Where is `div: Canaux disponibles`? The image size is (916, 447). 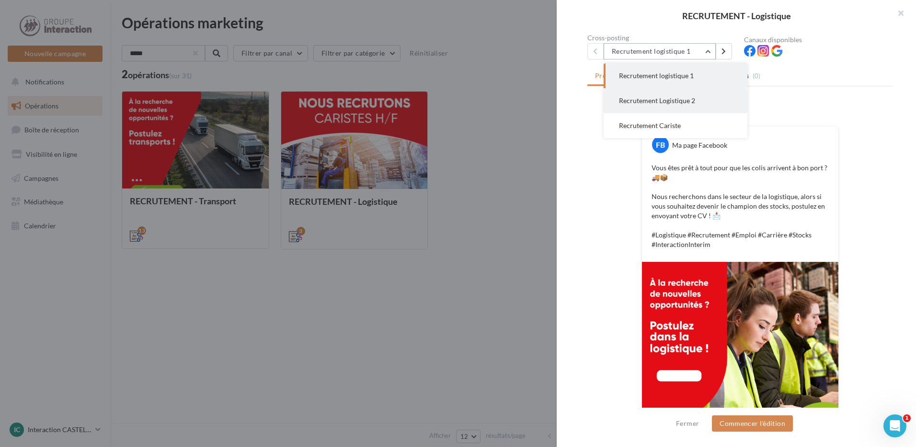
div: Canaux disponibles is located at coordinates (818, 40).